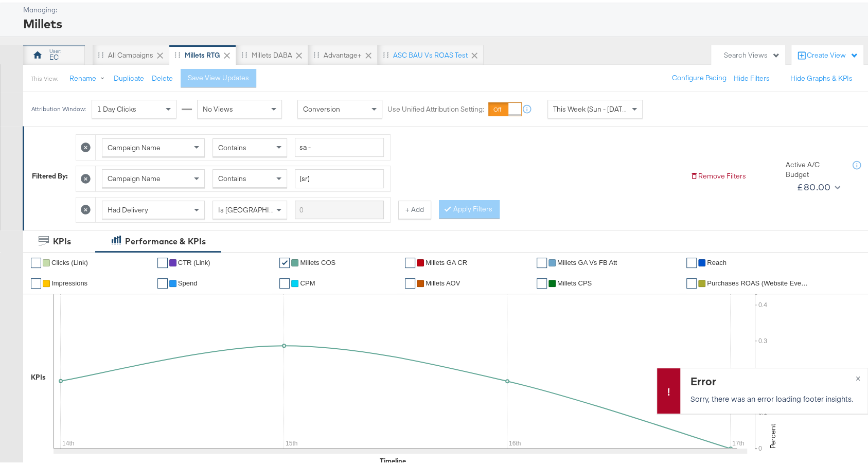 Image resolution: width=868 pixels, height=465 pixels. What do you see at coordinates (813, 184) in the screenshot?
I see `div: £80.00` at bounding box center [813, 184].